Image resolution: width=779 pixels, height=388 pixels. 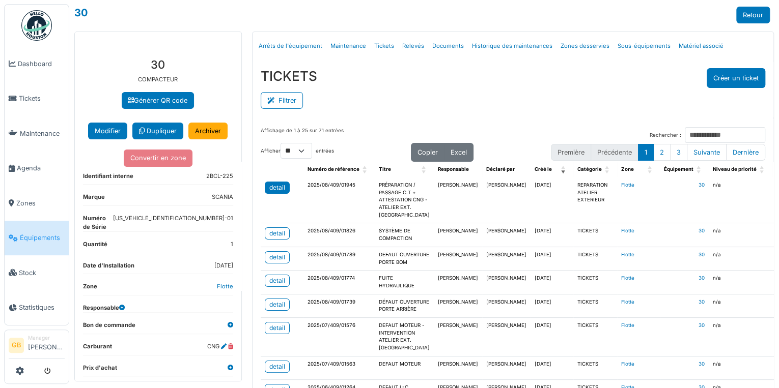 What do you see at coordinates (428, 152) in the screenshot?
I see `span: Copier` at bounding box center [428, 152].